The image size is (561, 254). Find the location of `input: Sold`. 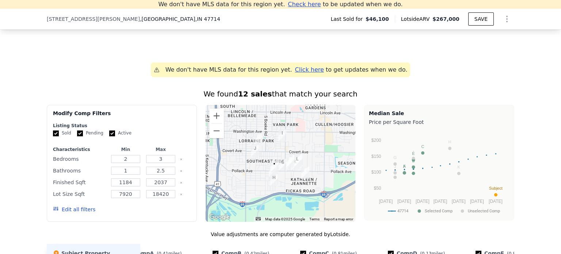

input: Sold is located at coordinates (56, 133).